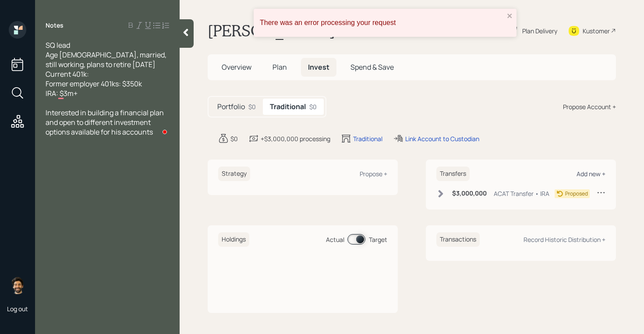  Describe the element at coordinates (107, 88) in the screenshot. I see `div: To enrich screen reader interactions, please activate Accessibility in Grammarly extension settings` at that location.